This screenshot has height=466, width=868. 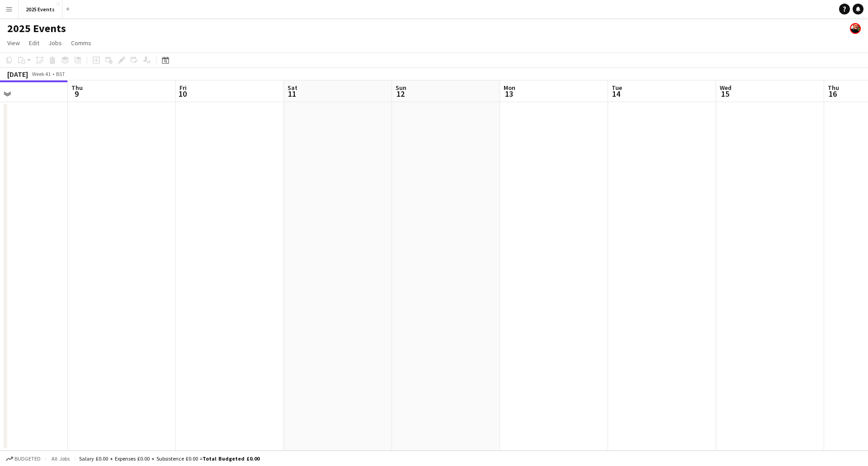 What do you see at coordinates (81, 43) in the screenshot?
I see `a: Comms` at bounding box center [81, 43].